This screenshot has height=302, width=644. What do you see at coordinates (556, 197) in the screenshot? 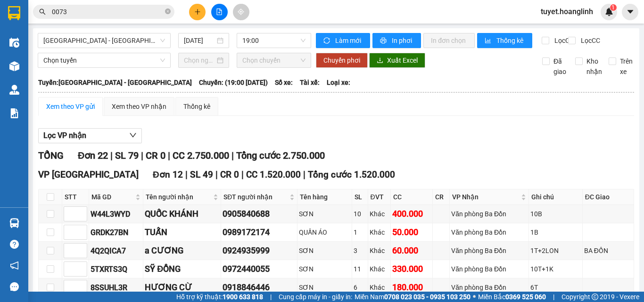
I see `th: Ghi chú` at bounding box center [556, 197].